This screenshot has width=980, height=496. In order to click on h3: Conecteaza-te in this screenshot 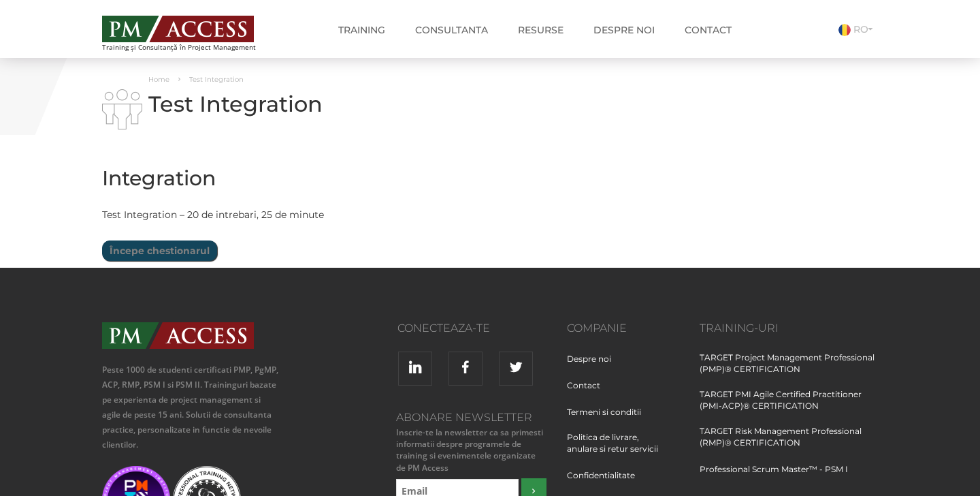, I will do `click(396, 328)`.